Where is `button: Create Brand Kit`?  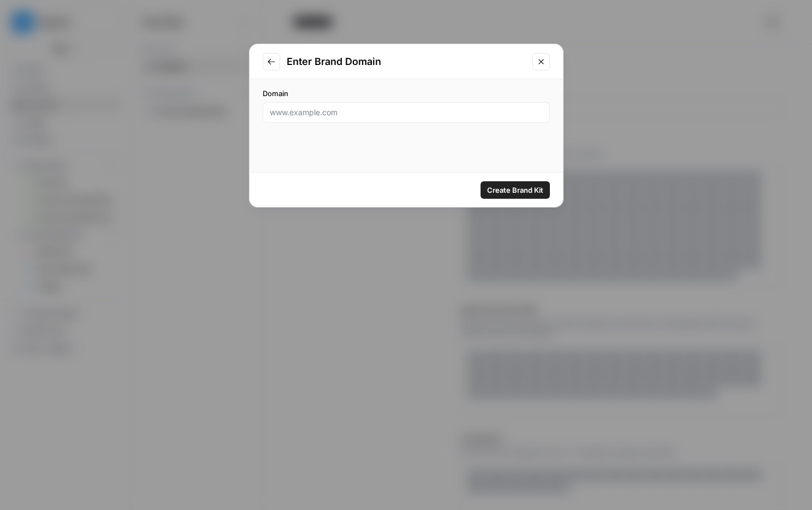 button: Create Brand Kit is located at coordinates (515, 190).